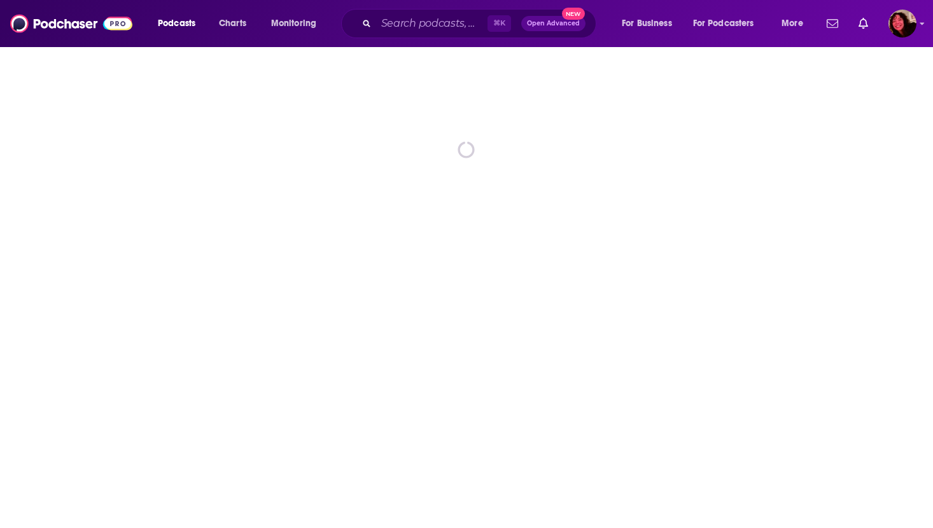 The width and height of the screenshot is (933, 528). What do you see at coordinates (553, 24) in the screenshot?
I see `span: Open Advanced` at bounding box center [553, 24].